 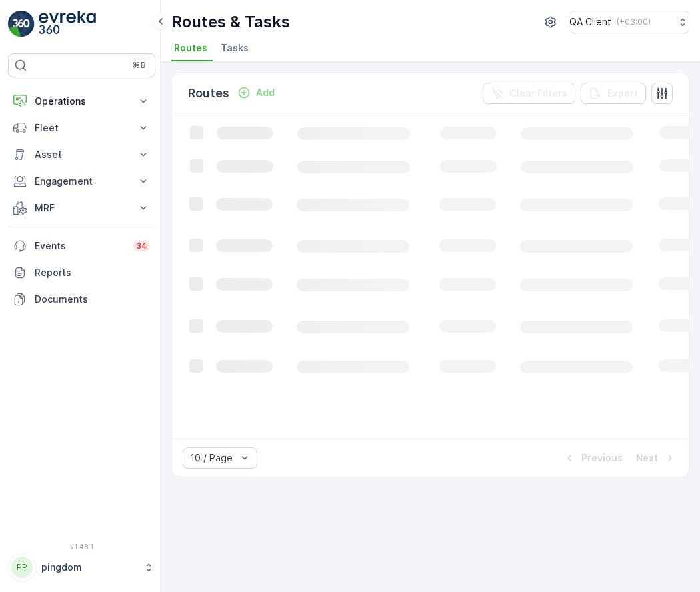 What do you see at coordinates (92, 272) in the screenshot?
I see `p: Reports` at bounding box center [92, 272].